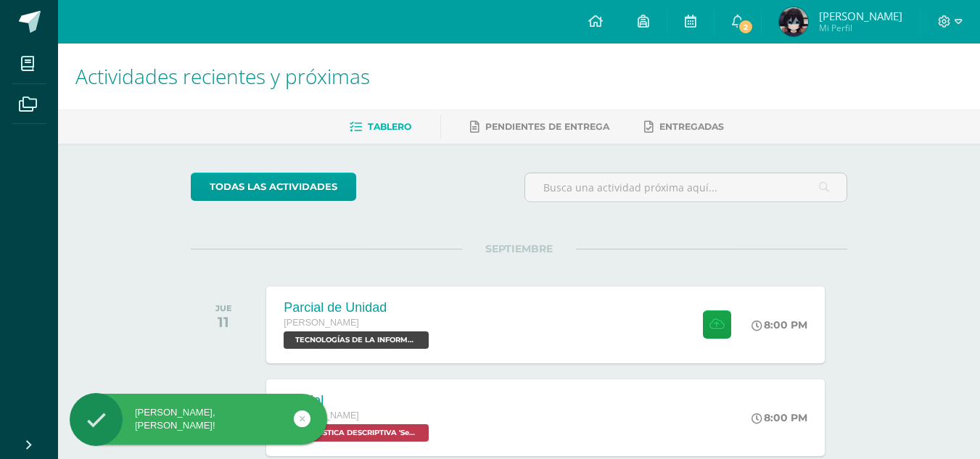 Image resolution: width=980 pixels, height=459 pixels. What do you see at coordinates (389, 126) in the screenshot?
I see `span: Tablero` at bounding box center [389, 126].